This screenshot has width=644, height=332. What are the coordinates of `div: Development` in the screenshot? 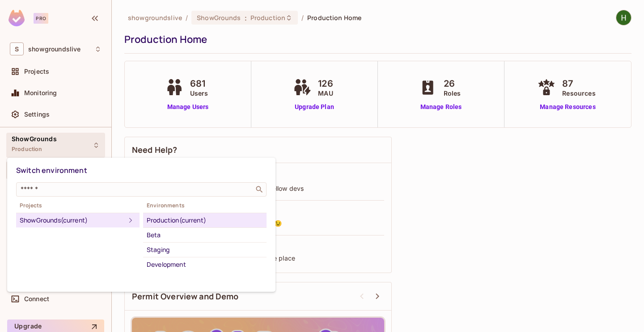 It's located at (205, 264).